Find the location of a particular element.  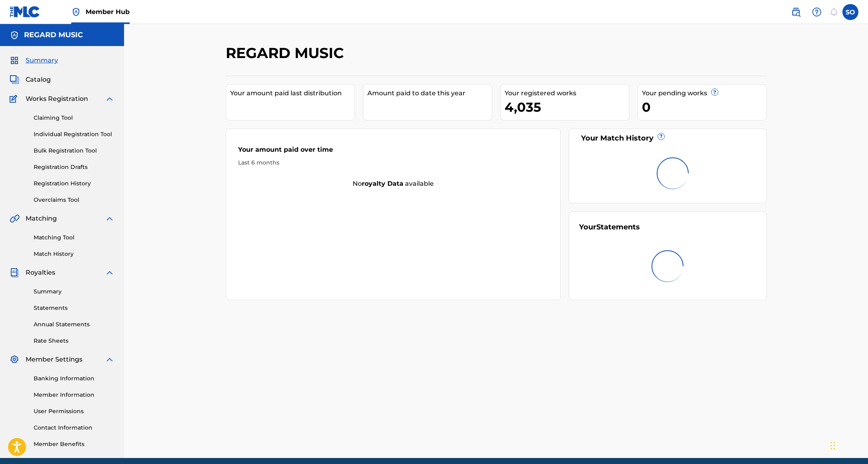

img: Royalties is located at coordinates (14, 272).